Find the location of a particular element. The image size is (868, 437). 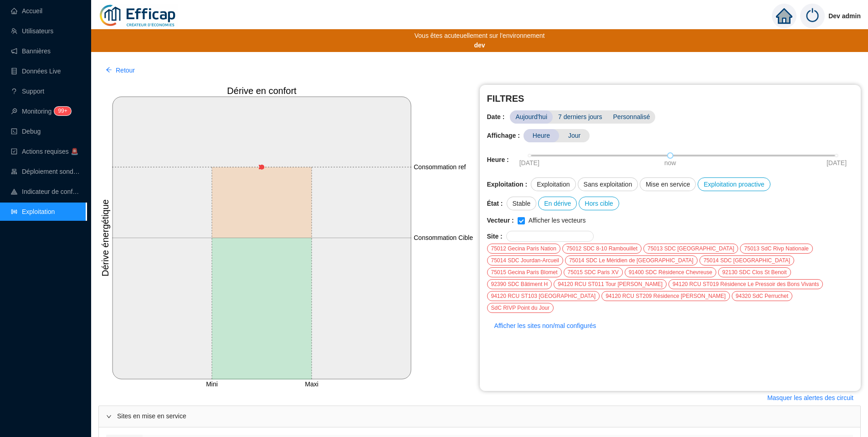

div: 92390 SDC Bâtiment H is located at coordinates (520, 284).